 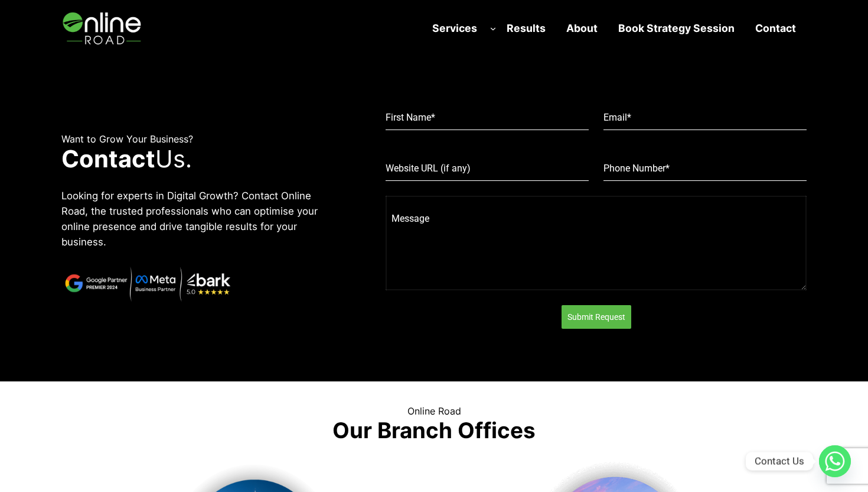 What do you see at coordinates (493, 28) in the screenshot?
I see `button: Services submenu` at bounding box center [493, 28].